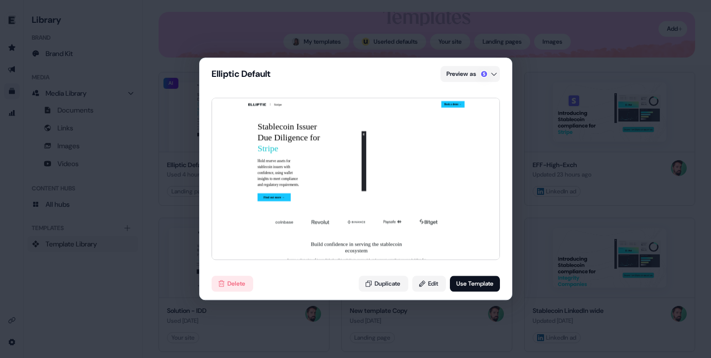 The height and width of the screenshot is (358, 711). What do you see at coordinates (429, 284) in the screenshot?
I see `button: Edit` at bounding box center [429, 284].